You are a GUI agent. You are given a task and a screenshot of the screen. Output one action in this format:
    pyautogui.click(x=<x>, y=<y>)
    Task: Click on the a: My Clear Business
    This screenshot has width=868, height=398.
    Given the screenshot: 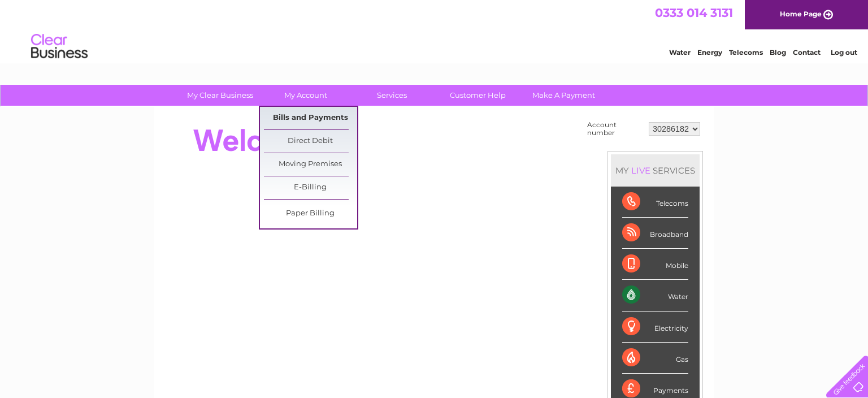 What is the action you would take?
    pyautogui.click(x=220, y=95)
    